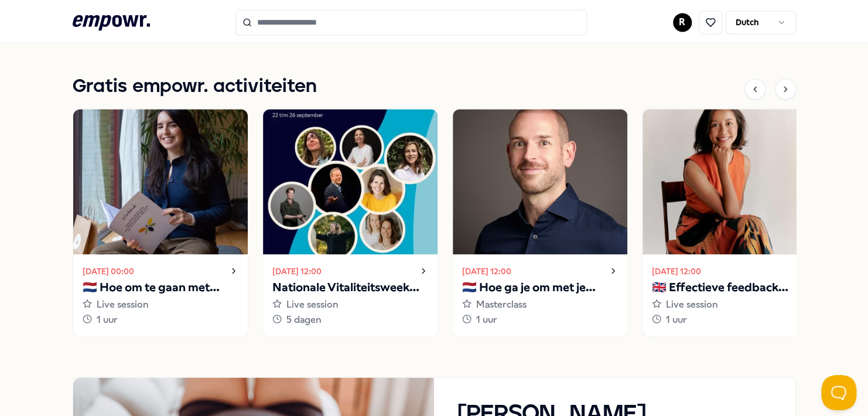 This screenshot has width=868, height=416. Describe the element at coordinates (194, 87) in the screenshot. I see `h1: Gratis empowr. activiteiten` at that location.